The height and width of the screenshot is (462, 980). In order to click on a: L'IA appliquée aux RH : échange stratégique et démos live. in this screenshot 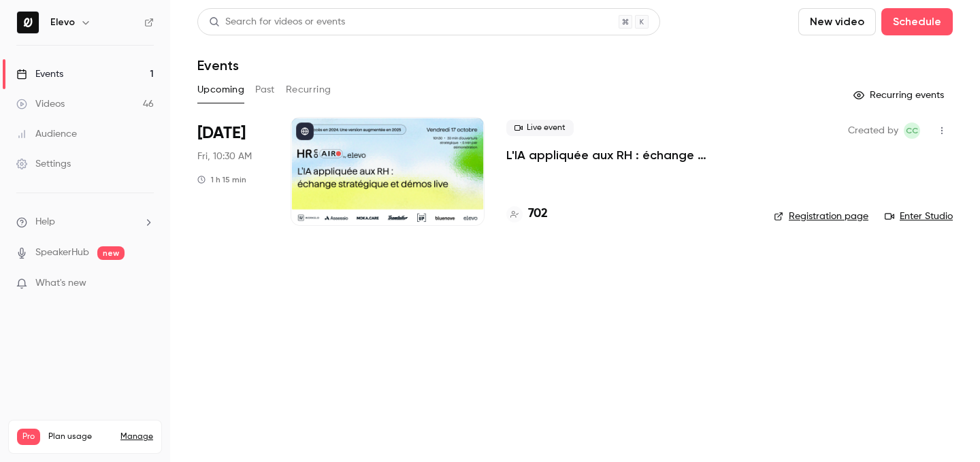, I will do `click(629, 155)`.